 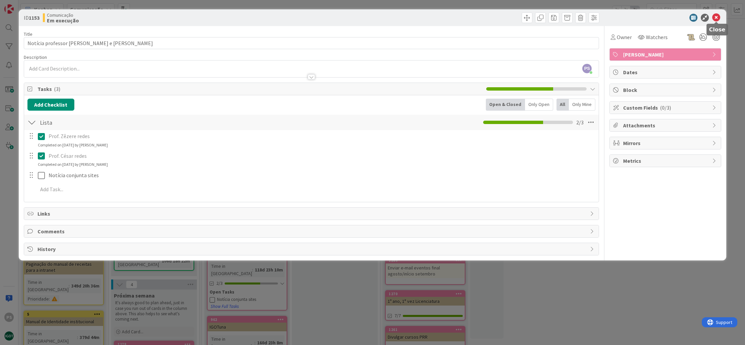 I want to click on span: Custom Fields, so click(x=666, y=108).